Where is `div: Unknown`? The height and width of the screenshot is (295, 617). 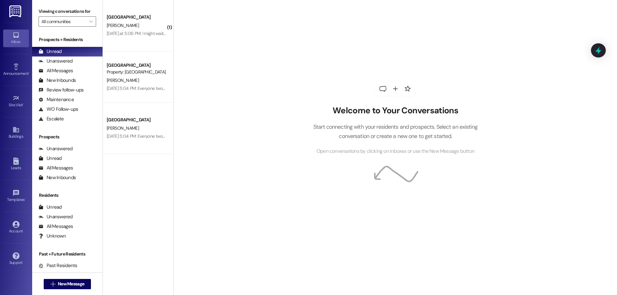
div: Unknown is located at coordinates (52, 236).